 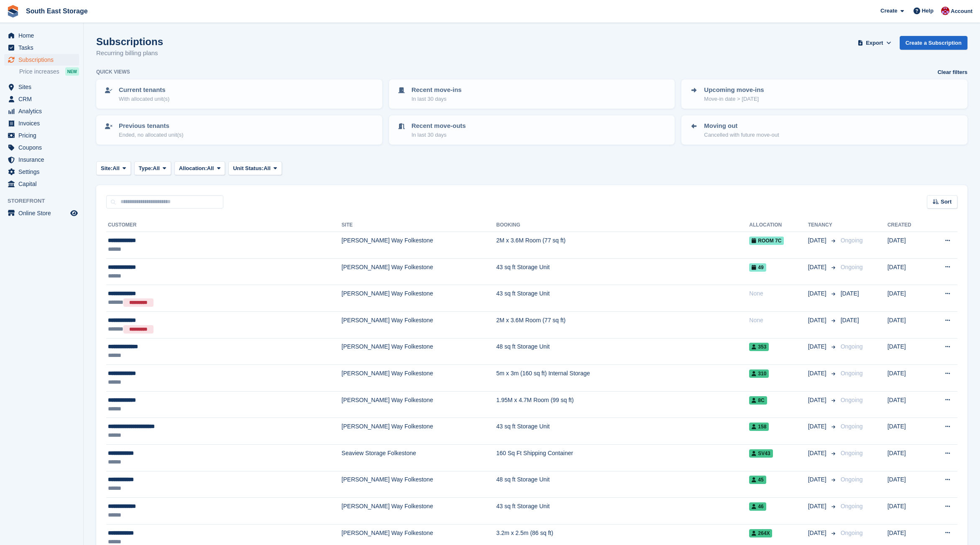 What do you see at coordinates (239, 94) in the screenshot?
I see `a: Current tenants With allocated unit(s)` at bounding box center [239, 94].